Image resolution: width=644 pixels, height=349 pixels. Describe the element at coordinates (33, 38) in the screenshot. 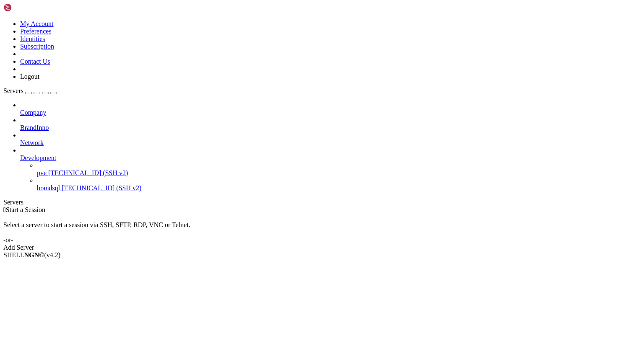

I see `a: Identities` at that location.